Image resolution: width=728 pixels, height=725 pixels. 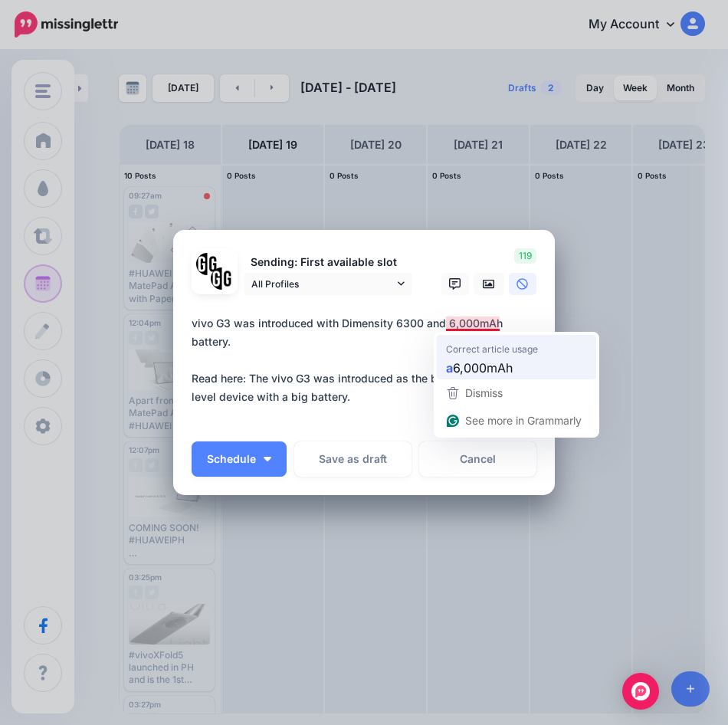 I want to click on img: 353459792_649996473822713_4483302954317148903_n-bsa138318.png, so click(x=207, y=264).